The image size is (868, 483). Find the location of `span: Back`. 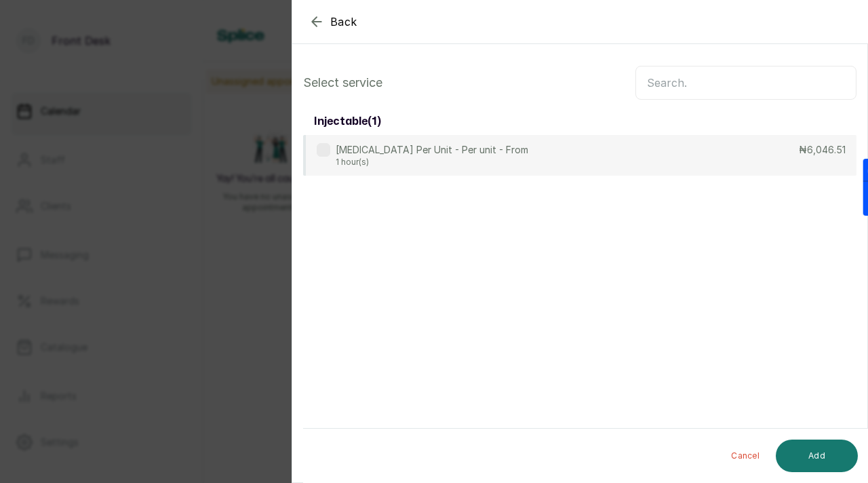

span: Back is located at coordinates (344, 21).